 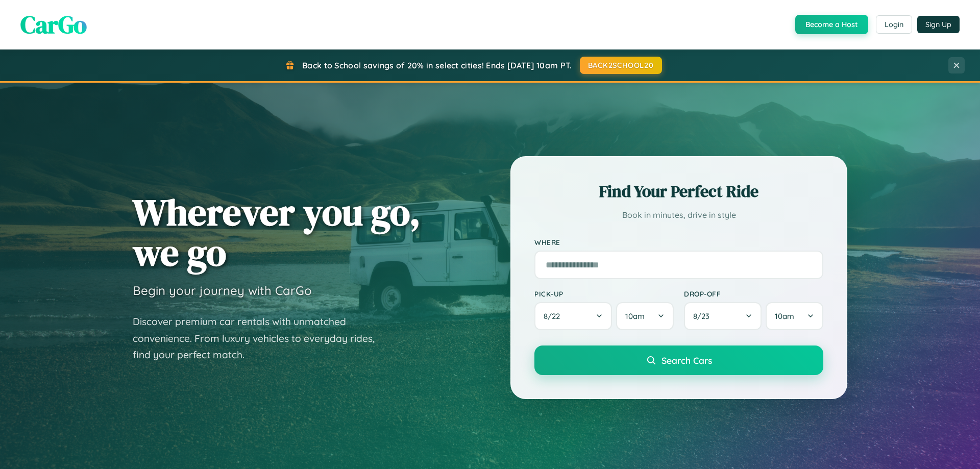 I want to click on button: Sign Up, so click(x=938, y=24).